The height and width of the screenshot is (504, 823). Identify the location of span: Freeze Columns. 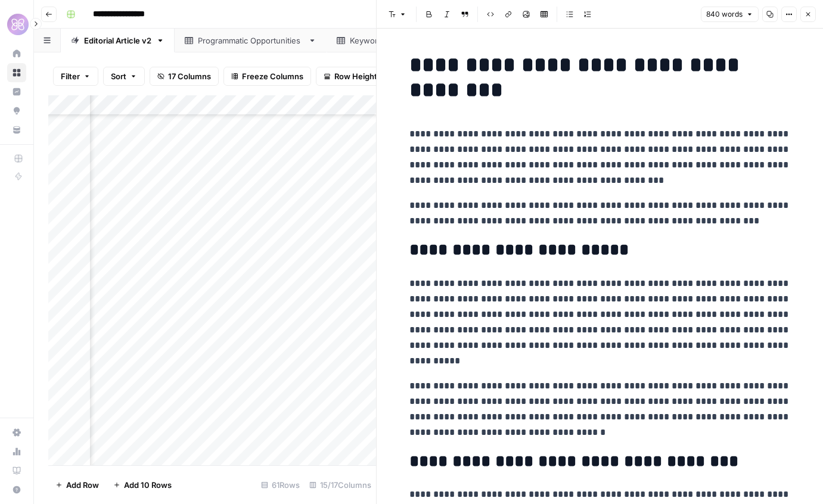
(272, 76).